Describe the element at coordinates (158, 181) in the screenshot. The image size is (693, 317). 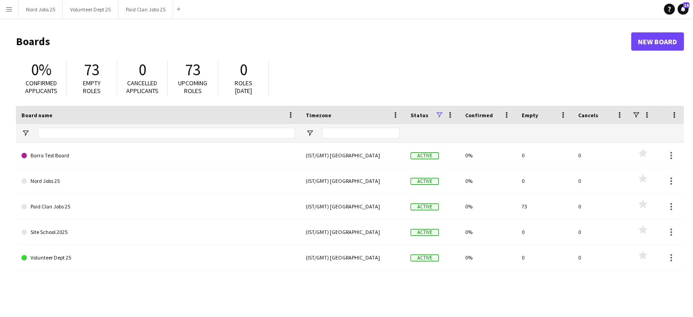
I see `a: Nord Jobs 25` at that location.